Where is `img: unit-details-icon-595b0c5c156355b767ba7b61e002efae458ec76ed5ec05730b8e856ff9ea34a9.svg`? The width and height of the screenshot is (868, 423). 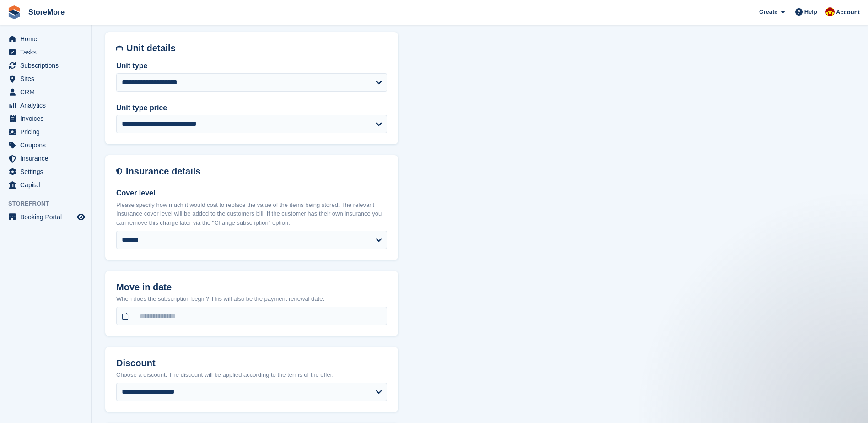
img: unit-details-icon-595b0c5c156355b767ba7b61e002efae458ec76ed5ec05730b8e856ff9ea34a9.svg is located at coordinates (119, 48).